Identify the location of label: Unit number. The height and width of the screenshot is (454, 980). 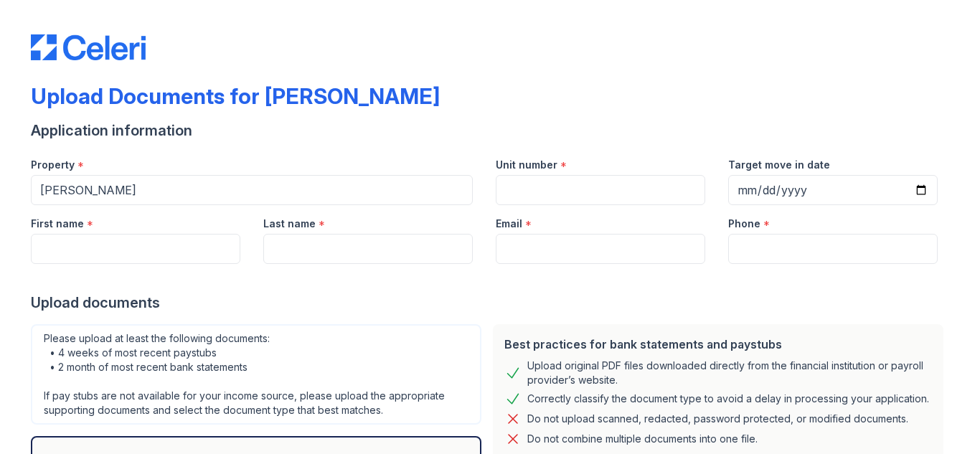
(526, 165).